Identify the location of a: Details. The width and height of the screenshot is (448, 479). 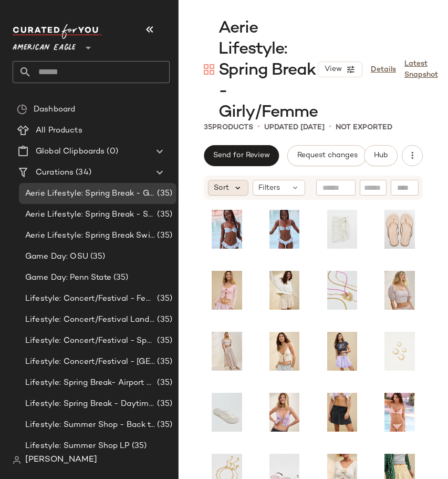
(384, 69).